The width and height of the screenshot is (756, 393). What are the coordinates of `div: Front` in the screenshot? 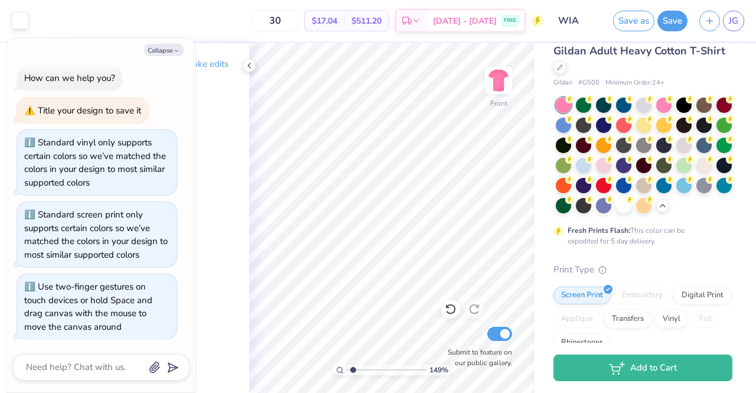 It's located at (499, 103).